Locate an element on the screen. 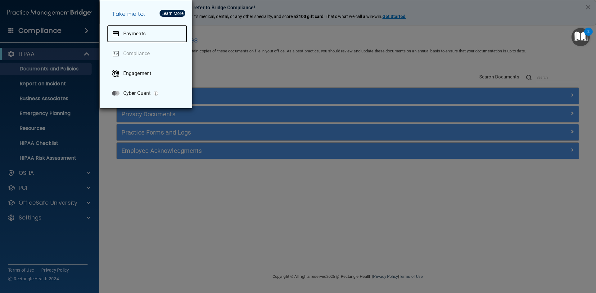  a: Payments is located at coordinates (147, 34).